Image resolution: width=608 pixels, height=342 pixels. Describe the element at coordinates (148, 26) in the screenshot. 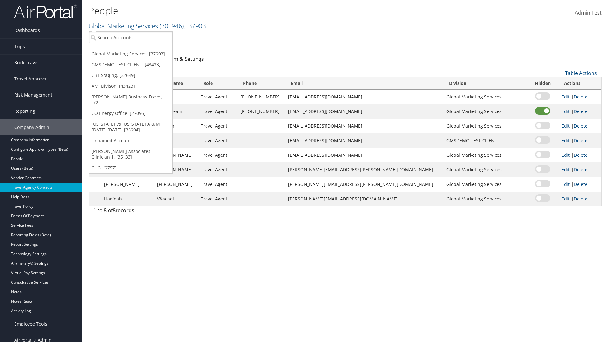

I see `a: Global Marketing Services` at that location.